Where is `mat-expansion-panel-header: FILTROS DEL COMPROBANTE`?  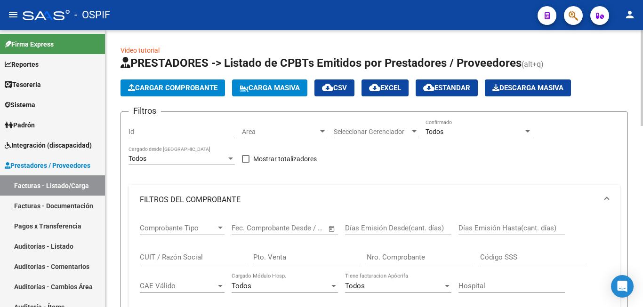
mat-expansion-panel-header: FILTROS DEL COMPROBANTE is located at coordinates (374, 200).